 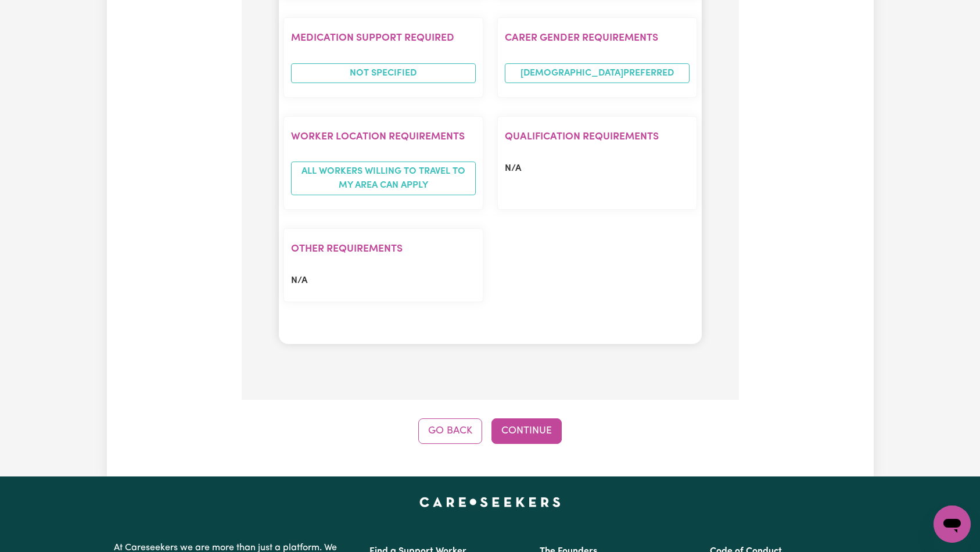 What do you see at coordinates (597, 38) in the screenshot?
I see `h2: Carer gender requirements` at bounding box center [597, 38].